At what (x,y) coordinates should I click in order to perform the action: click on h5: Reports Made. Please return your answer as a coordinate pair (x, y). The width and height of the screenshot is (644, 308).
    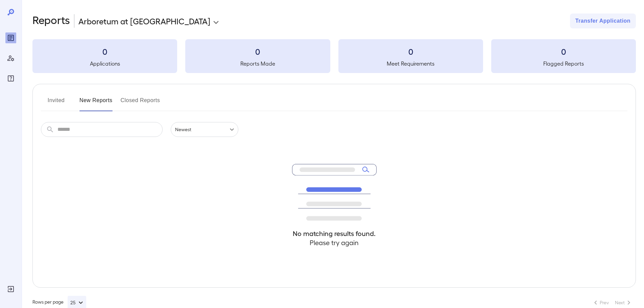
    Looking at the image, I should click on (258, 63).